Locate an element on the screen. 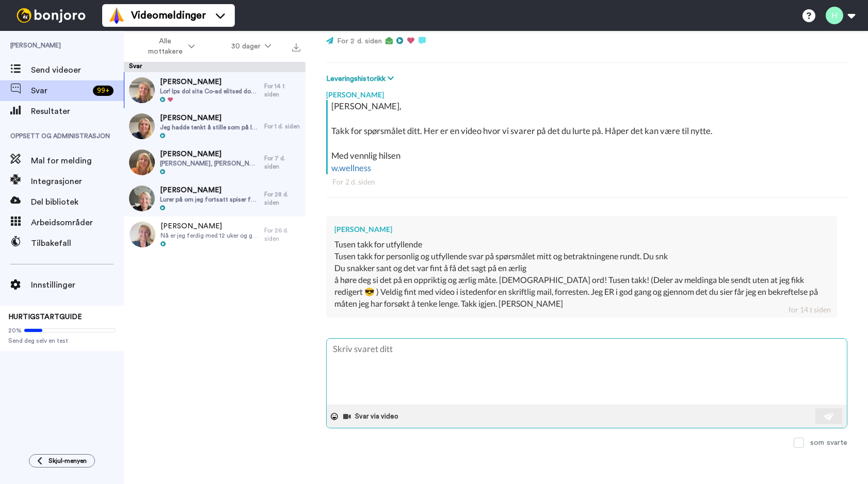  font: Svar via video is located at coordinates (376, 417).